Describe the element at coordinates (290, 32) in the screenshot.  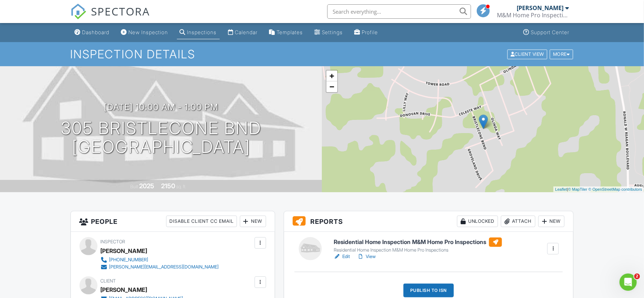
I see `div: Templates` at that location.